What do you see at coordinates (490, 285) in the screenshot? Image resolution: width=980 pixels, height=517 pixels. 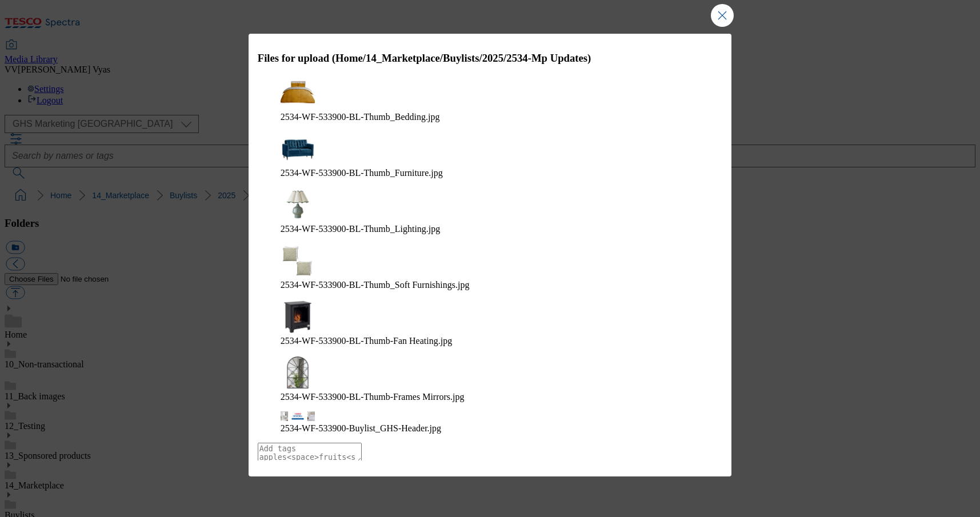 I see `figcaption: 2534-WF-533900-BL-Thumb_Soft Furnishings.jpg` at bounding box center [490, 285].